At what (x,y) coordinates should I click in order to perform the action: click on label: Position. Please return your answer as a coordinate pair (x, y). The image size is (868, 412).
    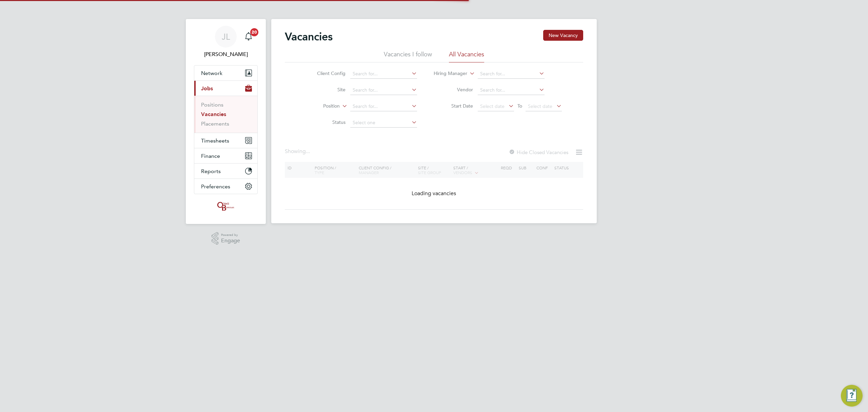
    Looking at the image, I should click on (320, 106).